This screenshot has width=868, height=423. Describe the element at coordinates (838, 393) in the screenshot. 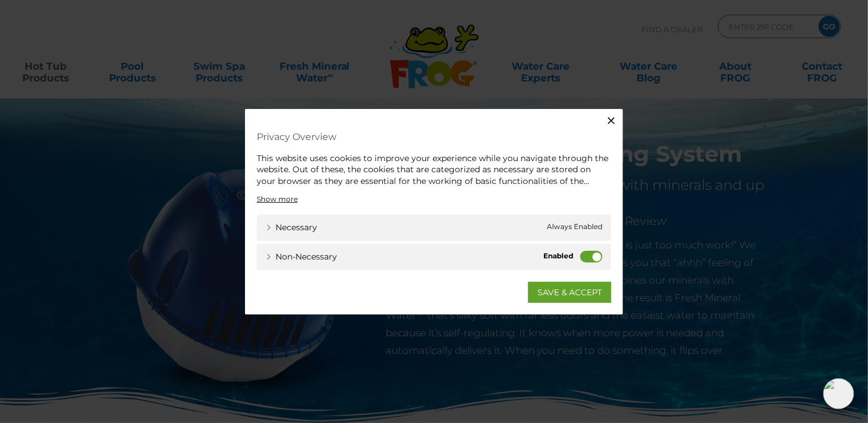

I see `img: openIcon` at that location.